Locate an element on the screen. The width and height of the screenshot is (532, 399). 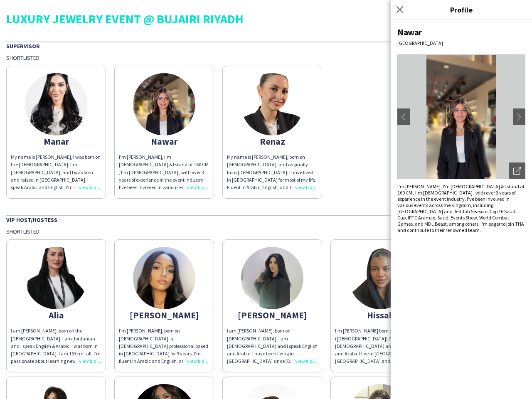
div: VIP Host/Hostess is located at coordinates (266, 219).